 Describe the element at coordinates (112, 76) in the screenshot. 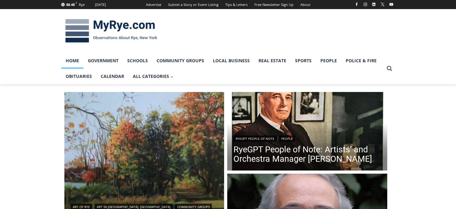

I see `a: Calendar` at that location.